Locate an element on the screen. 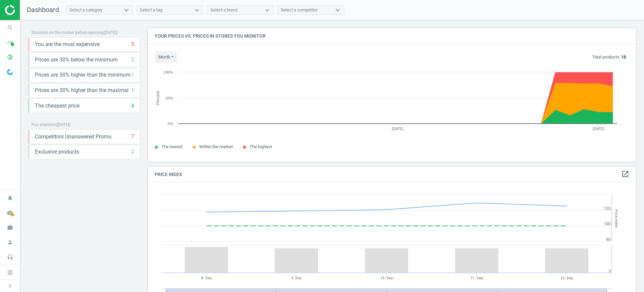 The height and width of the screenshot is (292, 644). a: open_in_new is located at coordinates (626, 174).